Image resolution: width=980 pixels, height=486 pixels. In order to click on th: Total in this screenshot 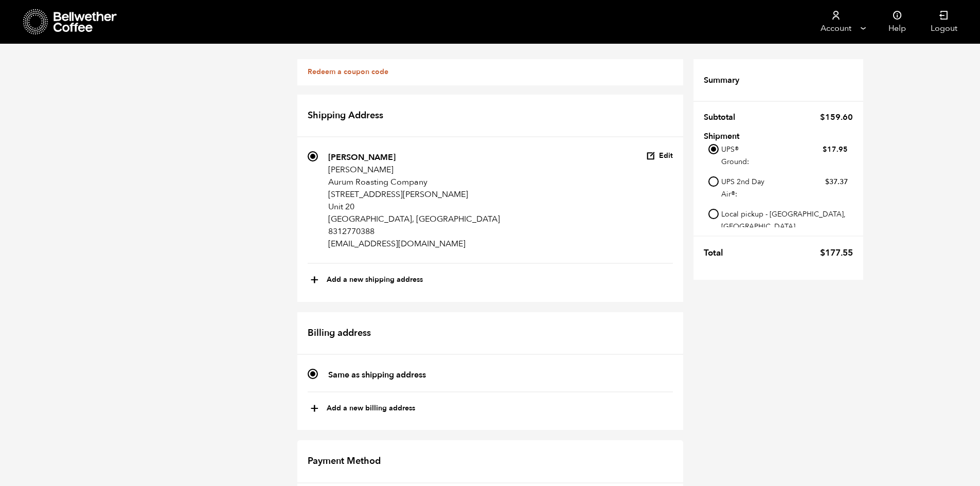, I will do `click(716, 253)`.